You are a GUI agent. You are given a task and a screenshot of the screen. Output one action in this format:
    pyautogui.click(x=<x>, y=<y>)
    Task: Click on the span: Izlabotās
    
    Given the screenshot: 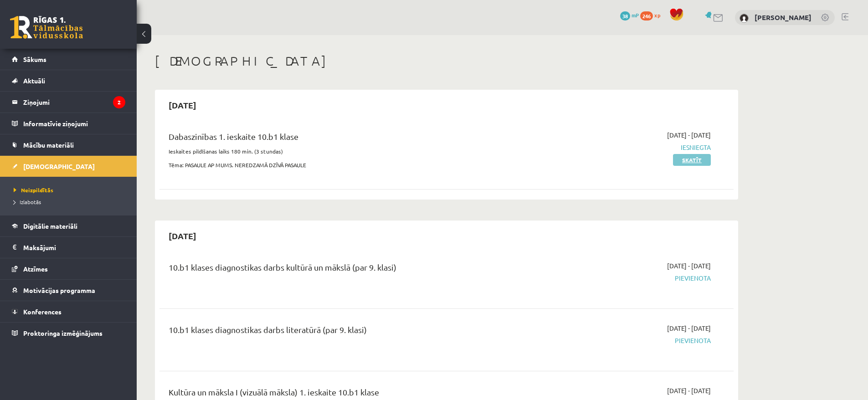 What is the action you would take?
    pyautogui.click(x=28, y=201)
    